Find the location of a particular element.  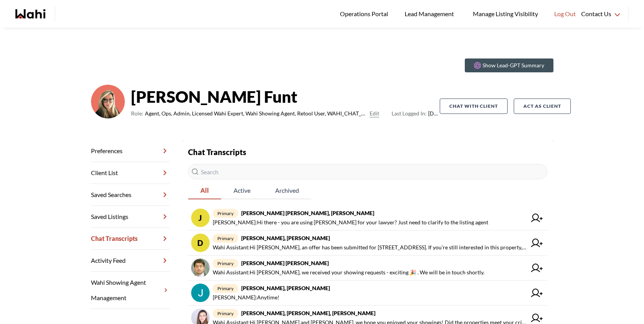

span: Archived is located at coordinates (287, 191).